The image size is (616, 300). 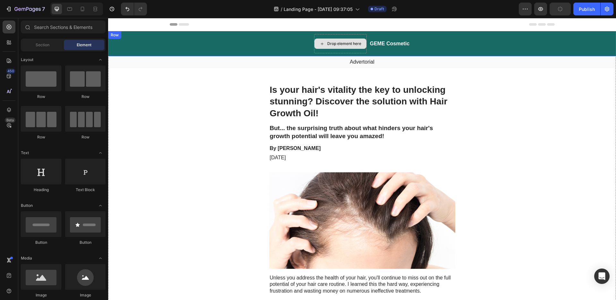 What do you see at coordinates (254, 266) in the screenshot?
I see `p: Unless you address the health of your hair, you'll continue to miss out on the full potential of ...` at bounding box center [254, 266].